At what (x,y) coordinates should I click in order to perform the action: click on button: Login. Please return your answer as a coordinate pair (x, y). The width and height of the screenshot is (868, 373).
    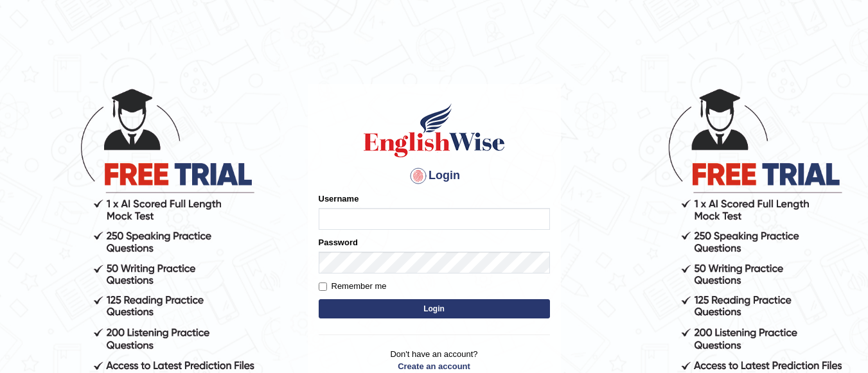
    Looking at the image, I should click on (434, 309).